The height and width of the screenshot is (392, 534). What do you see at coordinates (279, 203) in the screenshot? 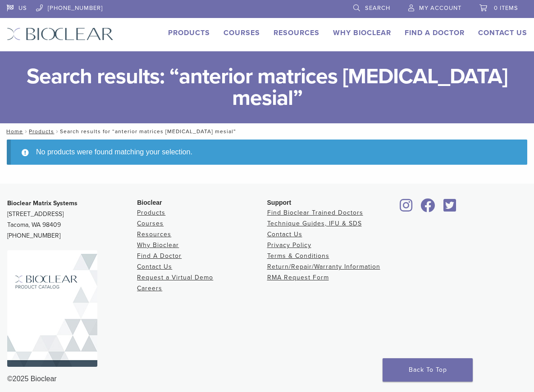
I see `span: Support` at bounding box center [279, 203].